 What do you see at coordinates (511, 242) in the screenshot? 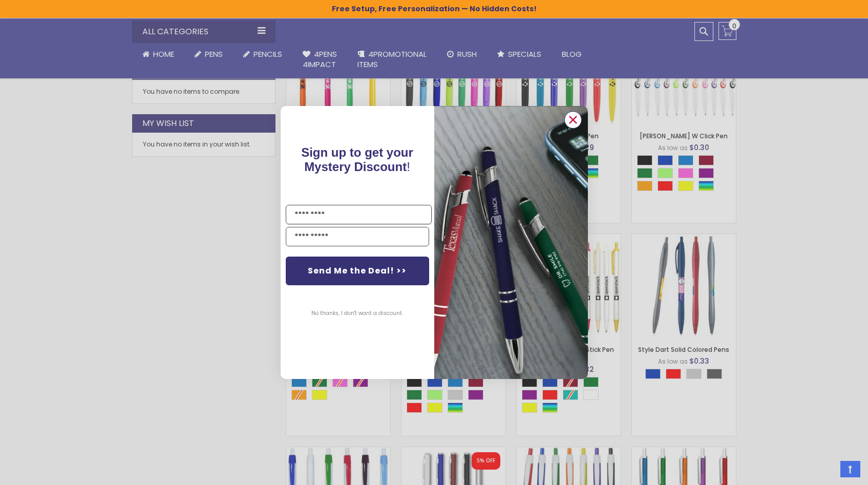
I see `img: pop-up-image` at bounding box center [511, 242].